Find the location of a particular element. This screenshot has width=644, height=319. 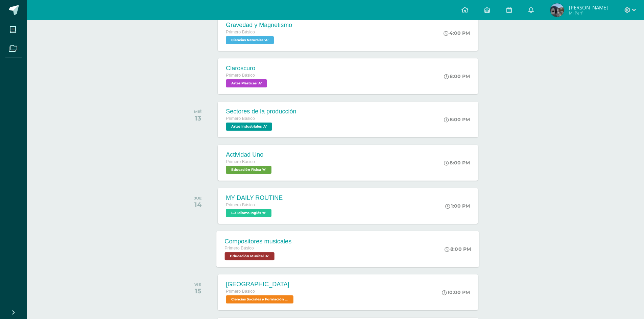

span: Artes Plásticas 'A' is located at coordinates (246, 83).